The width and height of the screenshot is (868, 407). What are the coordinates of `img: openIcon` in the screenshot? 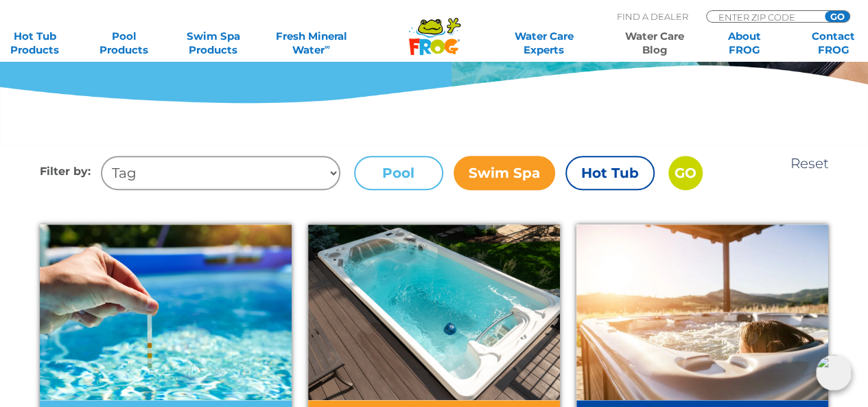 It's located at (834, 373).